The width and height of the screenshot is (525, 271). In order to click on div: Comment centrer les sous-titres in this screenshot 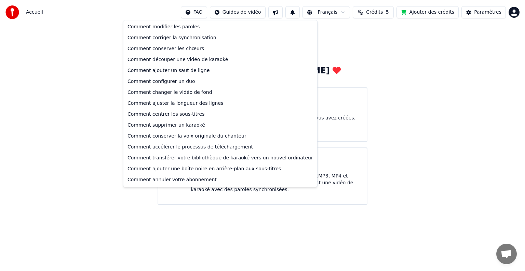, I will do `click(220, 114)`.